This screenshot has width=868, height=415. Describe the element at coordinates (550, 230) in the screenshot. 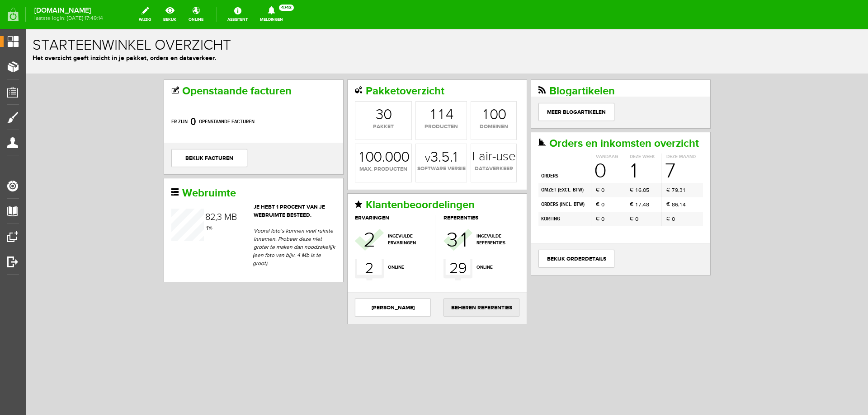

I see `a: bekijk orderdetails` at that location.